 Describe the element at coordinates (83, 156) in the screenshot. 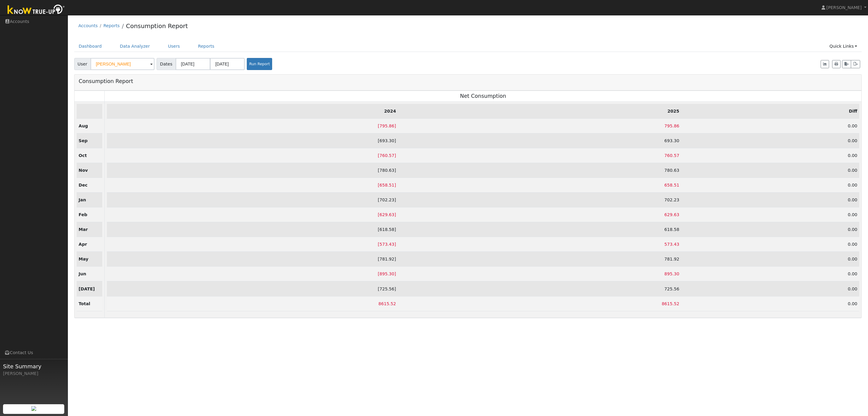

I see `strong: Oct` at that location.